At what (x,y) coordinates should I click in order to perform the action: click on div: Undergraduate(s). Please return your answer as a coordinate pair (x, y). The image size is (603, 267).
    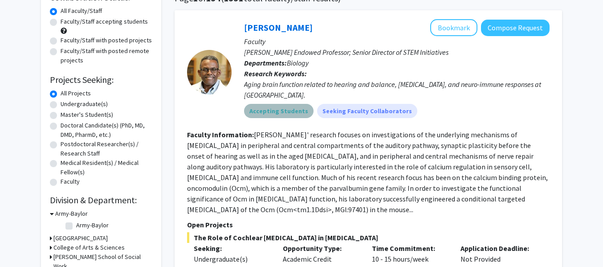
    Looking at the image, I should click on (231, 259).